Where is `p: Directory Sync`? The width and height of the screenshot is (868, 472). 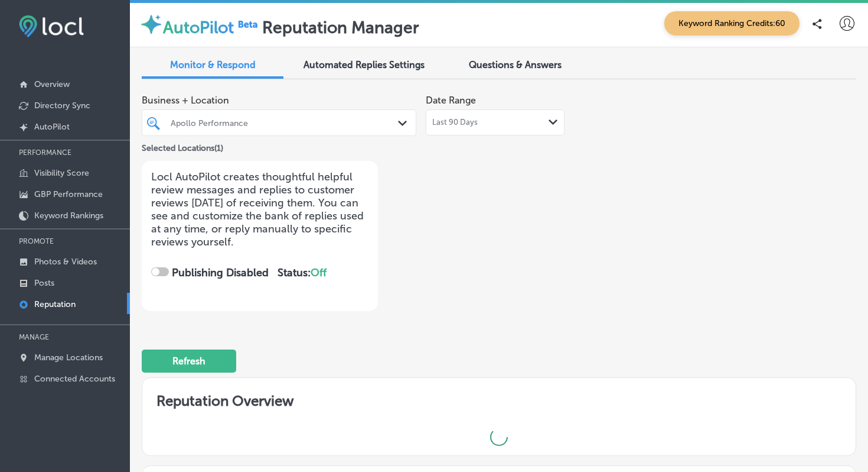
p: Directory Sync is located at coordinates (62, 105).